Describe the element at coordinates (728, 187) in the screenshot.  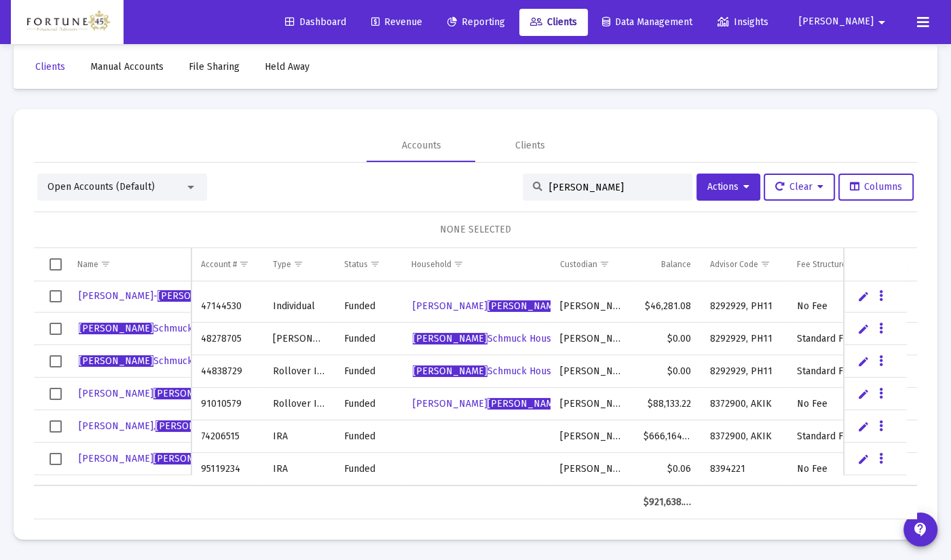
I see `button: Actions` at that location.